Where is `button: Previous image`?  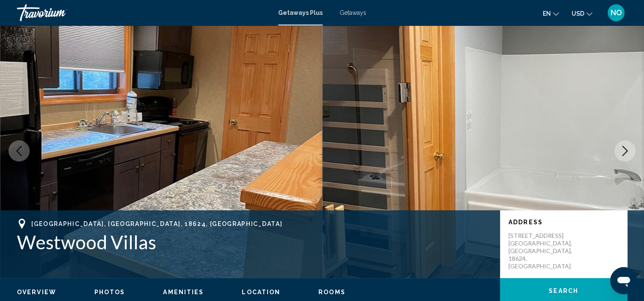
button: Previous image is located at coordinates (19, 151).